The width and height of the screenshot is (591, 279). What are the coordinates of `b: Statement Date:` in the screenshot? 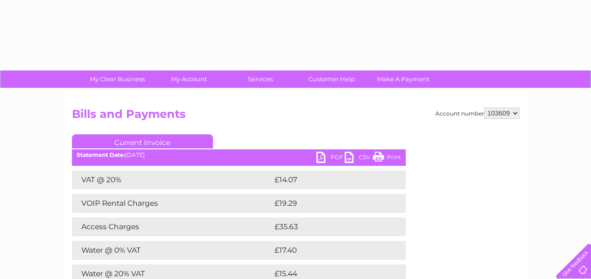 It's located at (101, 155).